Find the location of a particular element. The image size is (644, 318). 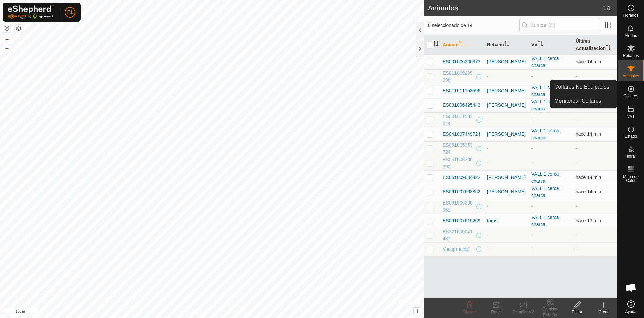

li: Collares No Equipados is located at coordinates (583, 87).